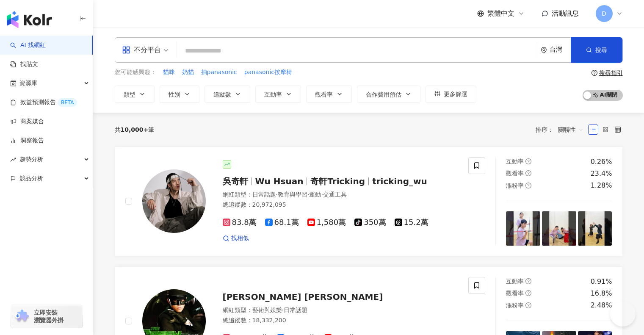 Image resolution: width=644 pixels, height=335 pixels. Describe the element at coordinates (135, 94) in the screenshot. I see `button: 類型` at that location.